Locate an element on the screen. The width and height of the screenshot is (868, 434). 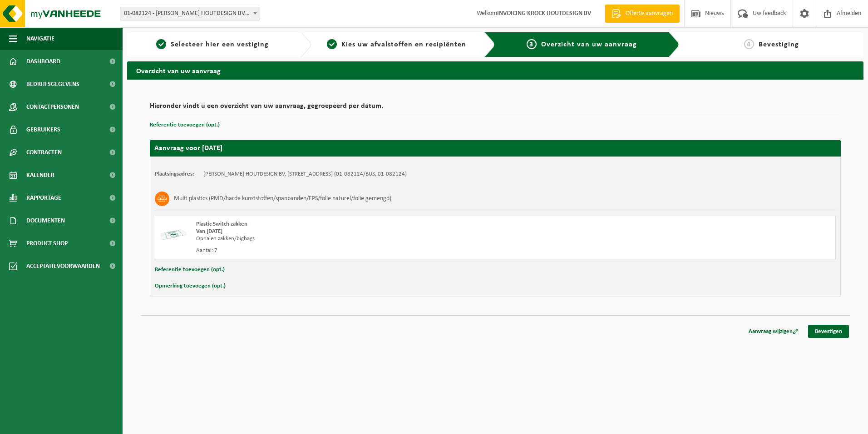
span: Gebruikers is located at coordinates (44, 130).